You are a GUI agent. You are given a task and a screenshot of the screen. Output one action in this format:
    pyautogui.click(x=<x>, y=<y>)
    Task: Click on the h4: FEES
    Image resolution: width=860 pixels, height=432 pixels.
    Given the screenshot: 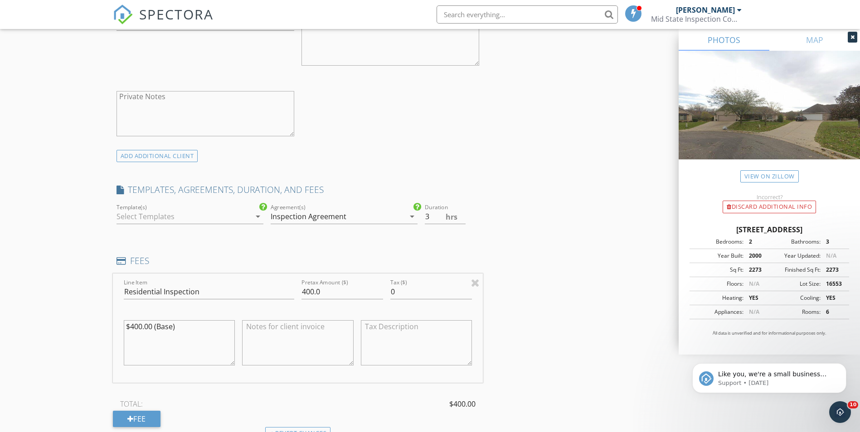 What is the action you would take?
    pyautogui.click(x=298, y=261)
    